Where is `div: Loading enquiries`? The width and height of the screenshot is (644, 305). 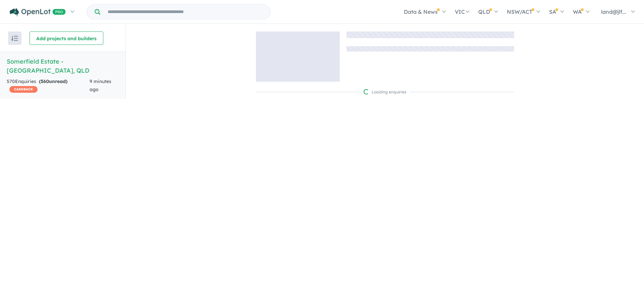
div: Loading enquiries is located at coordinates (385, 92).